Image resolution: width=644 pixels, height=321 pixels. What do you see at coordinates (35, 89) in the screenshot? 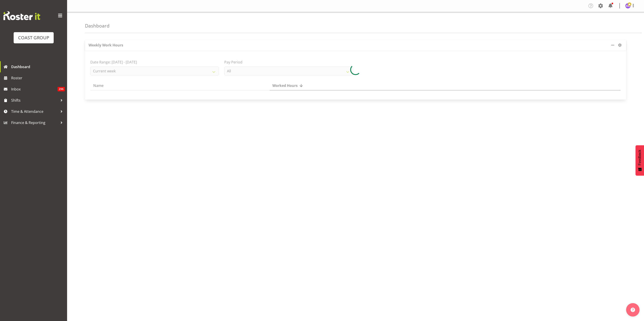
I see `span: Inbox` at bounding box center [35, 89].